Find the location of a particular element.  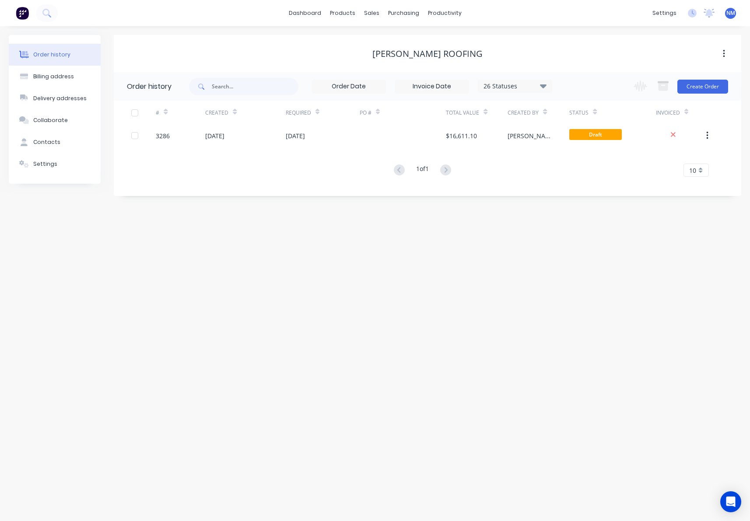

input: Search... is located at coordinates (255, 87).